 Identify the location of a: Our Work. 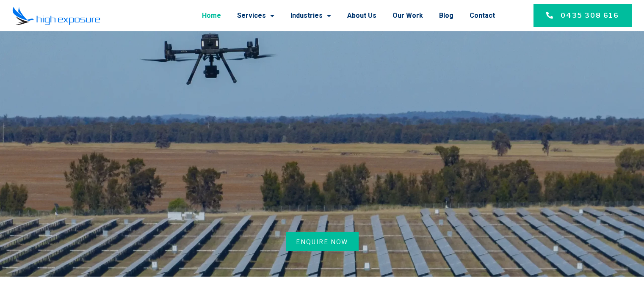
(408, 15).